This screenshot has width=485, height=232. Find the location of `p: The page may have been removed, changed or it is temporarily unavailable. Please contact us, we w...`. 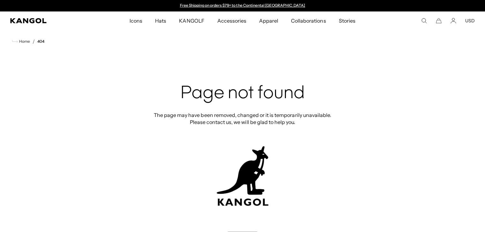

p: The page may have been removed, changed or it is temporarily unavailable. Please contact us, we w... is located at coordinates (243, 119).